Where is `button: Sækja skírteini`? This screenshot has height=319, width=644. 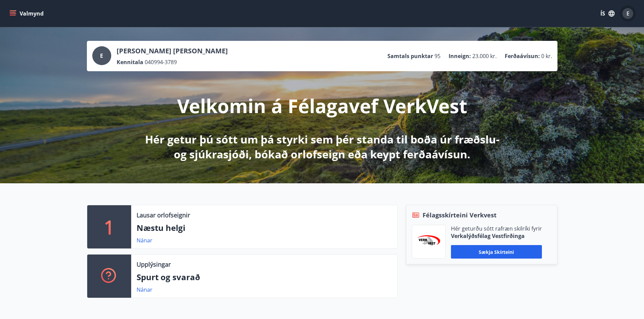
button: Sækja skírteini is located at coordinates (496, 252).